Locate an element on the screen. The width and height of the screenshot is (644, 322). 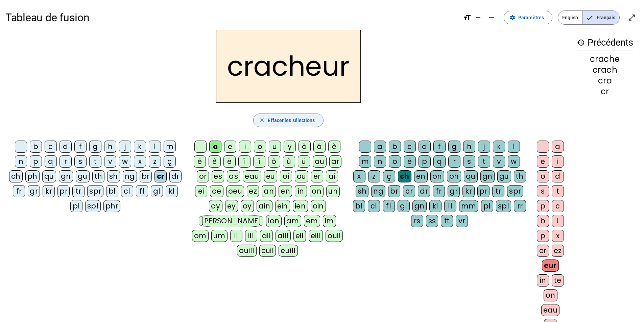
div: tr is located at coordinates (498, 191).